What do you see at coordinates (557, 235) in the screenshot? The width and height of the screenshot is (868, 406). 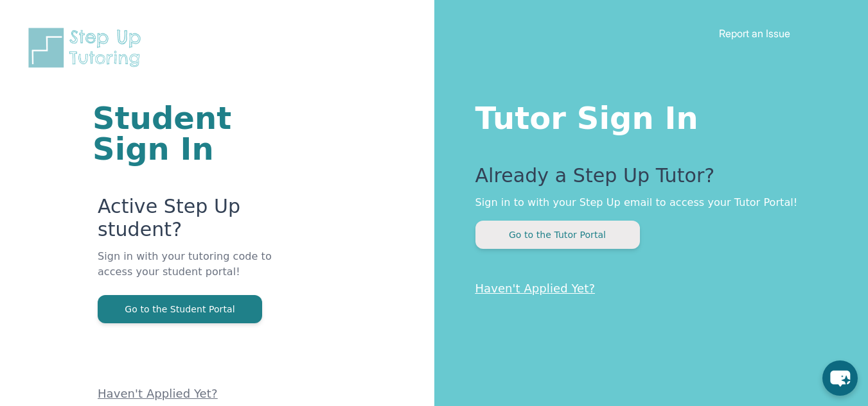 I see `button: Go to the Tutor Portal` at bounding box center [557, 235].